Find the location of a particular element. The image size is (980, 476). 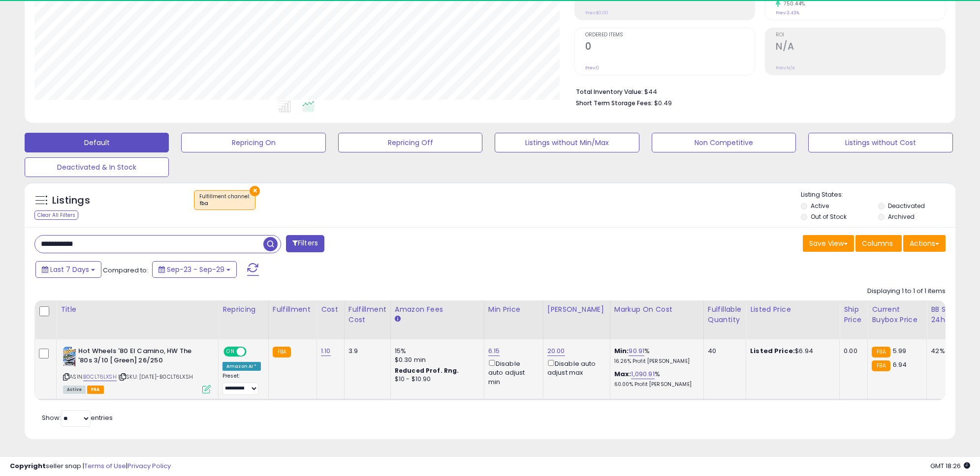

a: 6.15 is located at coordinates (494, 351).